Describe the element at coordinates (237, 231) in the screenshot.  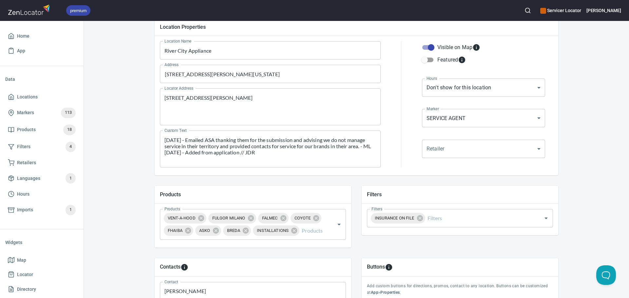
I see `div: BREDA` at that location.